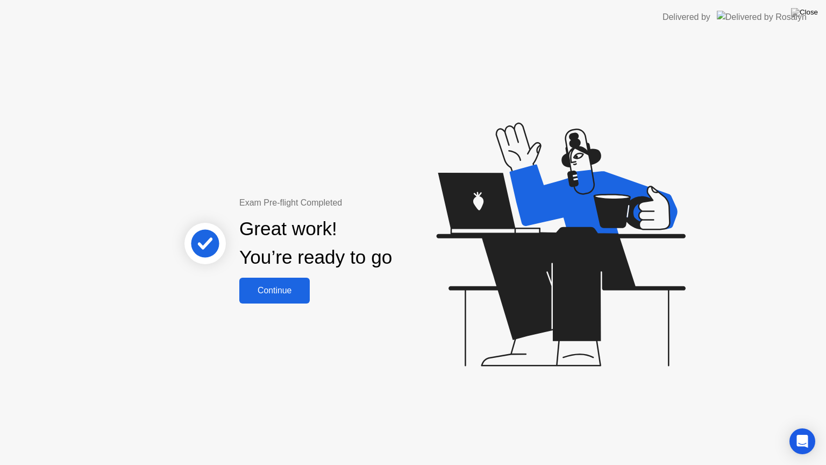 The image size is (826, 465). I want to click on div: Great work! You’re ready to go, so click(316, 243).